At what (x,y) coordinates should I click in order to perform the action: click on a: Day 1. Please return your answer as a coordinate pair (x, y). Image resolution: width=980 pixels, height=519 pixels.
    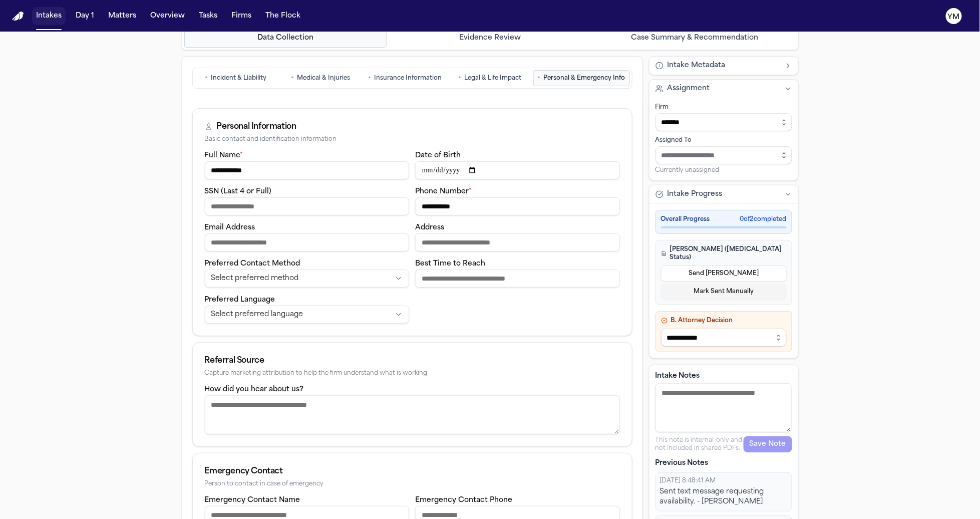
    Looking at the image, I should click on (84, 16).